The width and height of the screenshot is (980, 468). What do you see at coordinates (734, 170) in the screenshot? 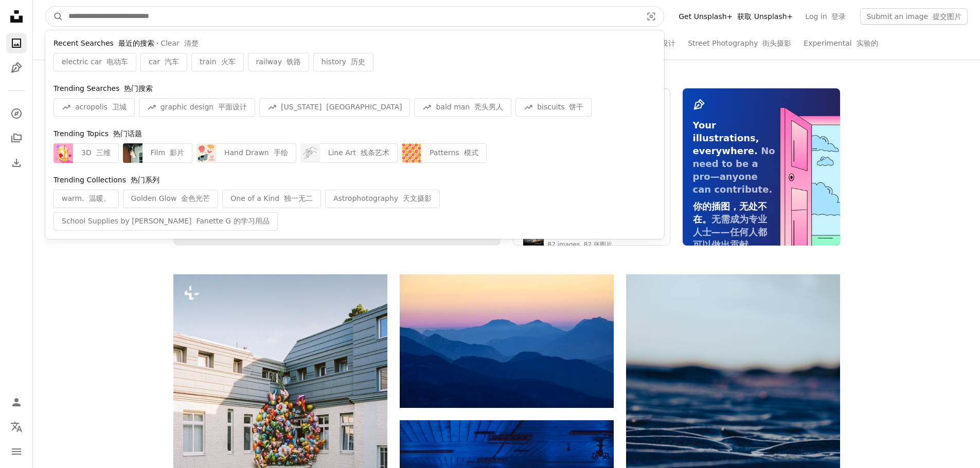
I see `span: No need to be a pro—anyone can contribute.` at bounding box center [734, 170].